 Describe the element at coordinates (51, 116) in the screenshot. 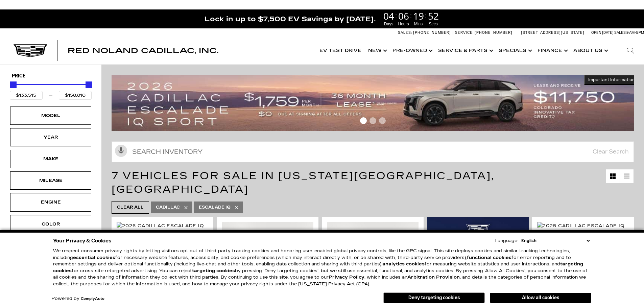

I see `div: ModelModel` at that location.